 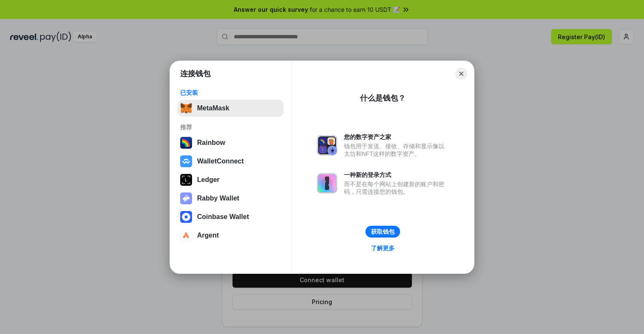 I want to click on button: Close, so click(x=461, y=74).